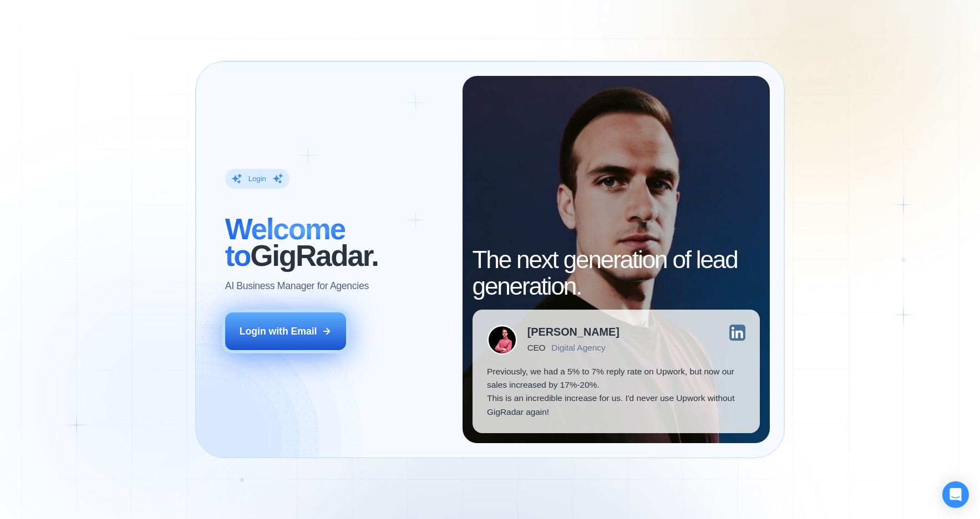 Image resolution: width=980 pixels, height=519 pixels. What do you see at coordinates (536, 348) in the screenshot?
I see `div: CEO` at bounding box center [536, 348].